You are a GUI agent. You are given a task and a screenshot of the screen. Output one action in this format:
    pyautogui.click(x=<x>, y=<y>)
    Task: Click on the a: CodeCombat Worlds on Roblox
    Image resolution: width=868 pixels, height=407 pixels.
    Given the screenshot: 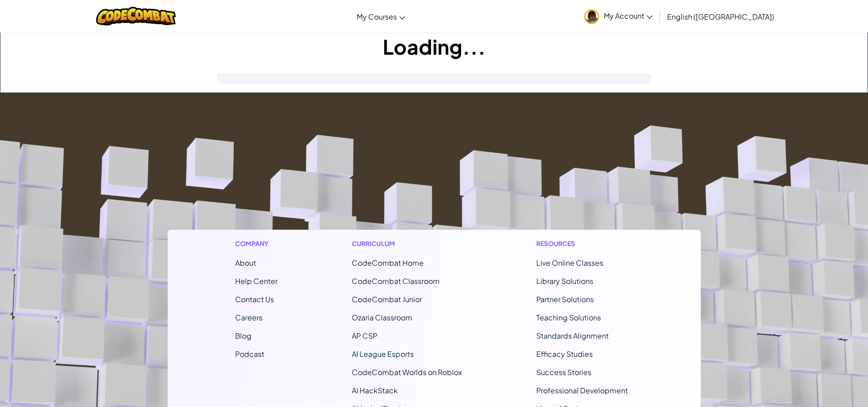 What is the action you would take?
    pyautogui.click(x=407, y=372)
    